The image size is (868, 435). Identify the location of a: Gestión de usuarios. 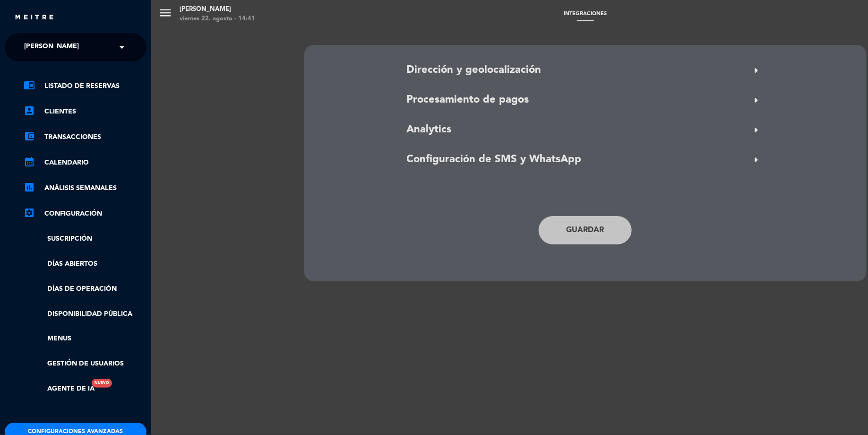
(85, 364).